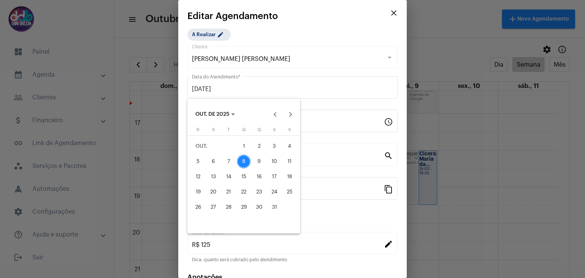  I want to click on button: 27 de outubro de 2025, so click(213, 207).